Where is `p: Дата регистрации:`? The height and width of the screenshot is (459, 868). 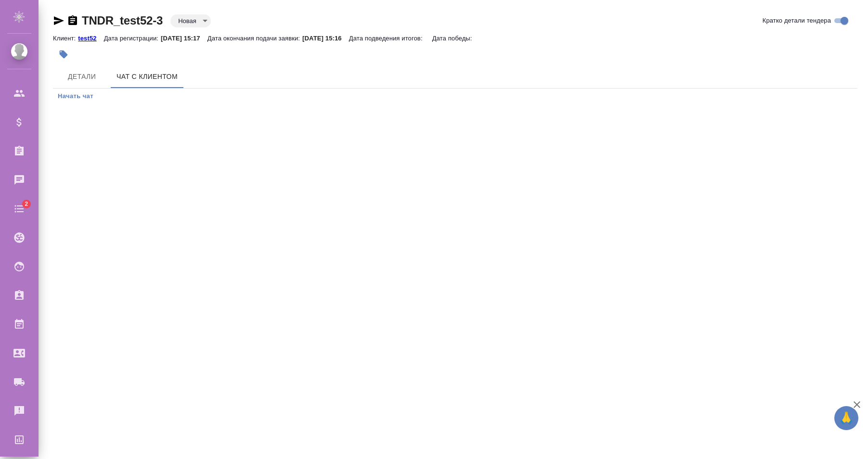 p: Дата регистрации: is located at coordinates (132, 38).